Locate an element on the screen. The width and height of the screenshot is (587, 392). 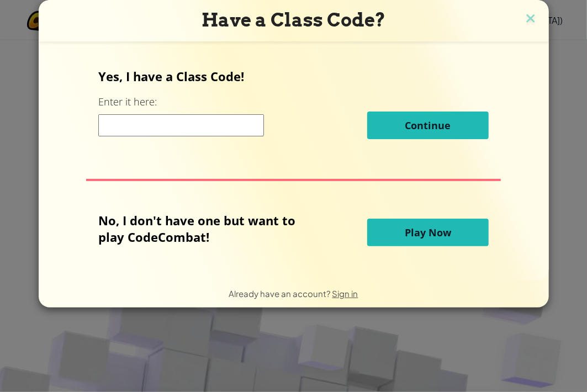
span: Already have an account? is located at coordinates (281, 293).